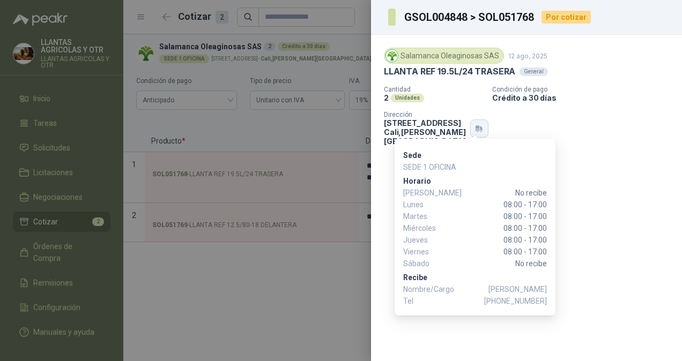  What do you see at coordinates (475, 301) in the screenshot?
I see `p: Tel` at bounding box center [475, 301].